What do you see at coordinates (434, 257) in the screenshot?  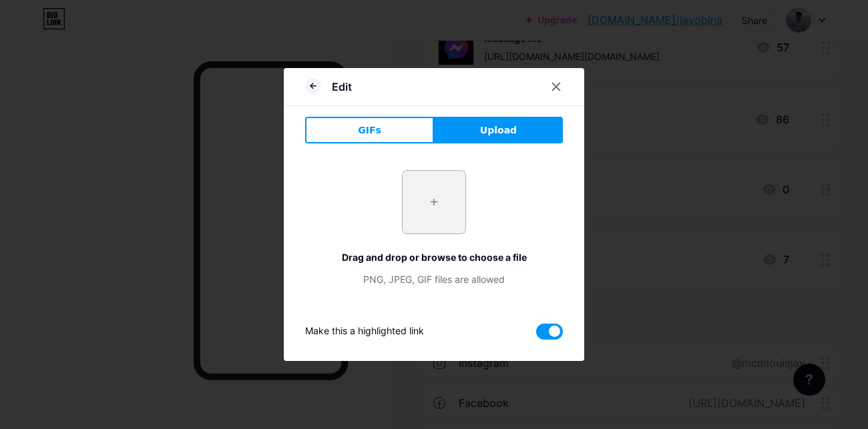 I see `div: Drag and drop or browse to choose a file` at bounding box center [434, 257].